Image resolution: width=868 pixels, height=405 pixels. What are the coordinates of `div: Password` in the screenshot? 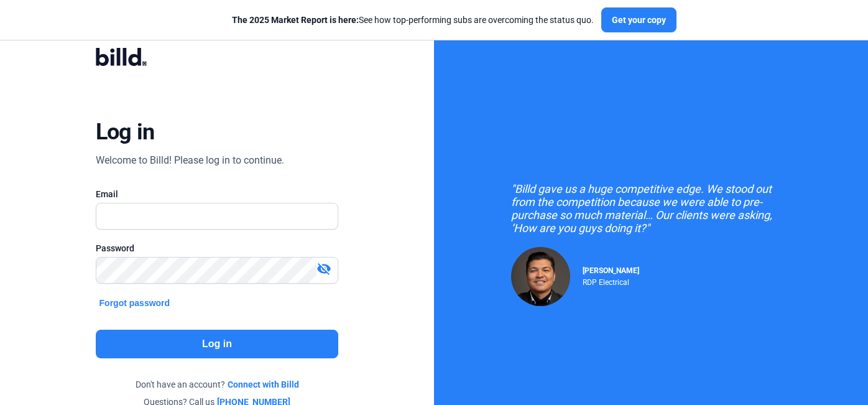 It's located at (217, 248).